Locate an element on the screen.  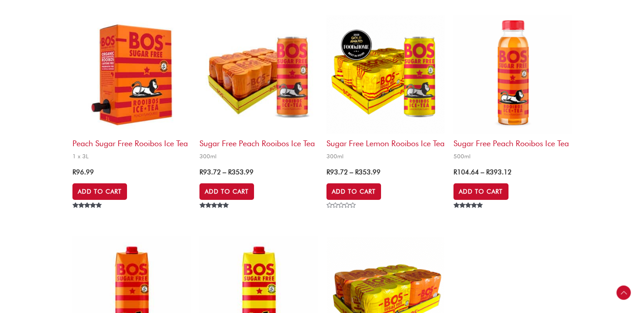
a: Sugar Free Peach Rooibos Ice Tea300ml is located at coordinates (258, 89).